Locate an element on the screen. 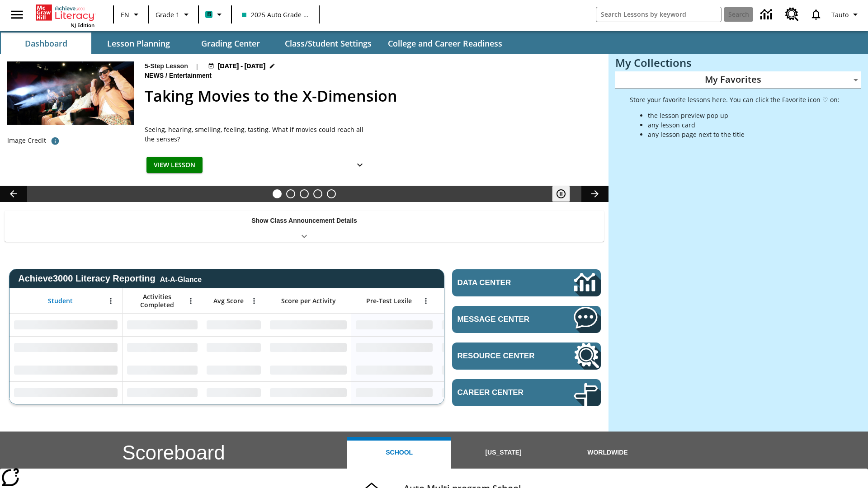 The height and width of the screenshot is (488, 868). span: Message Center is located at coordinates (502, 320).